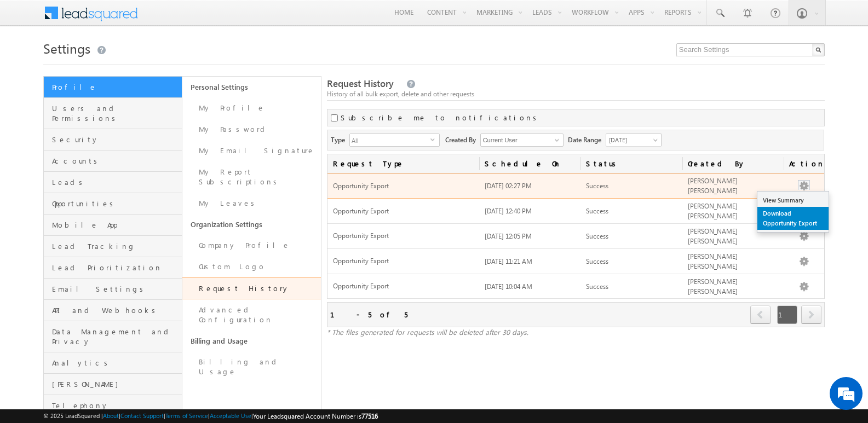 The height and width of the screenshot is (423, 868). I want to click on a: View Summary, so click(793, 200).